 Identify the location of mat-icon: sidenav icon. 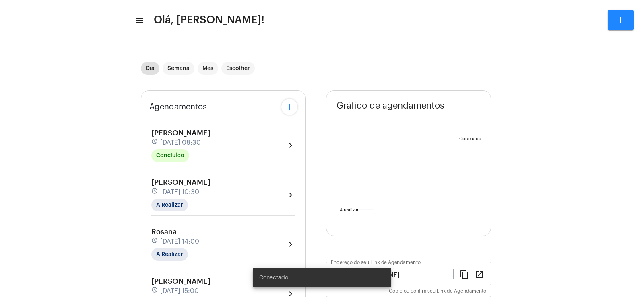
(139, 20).